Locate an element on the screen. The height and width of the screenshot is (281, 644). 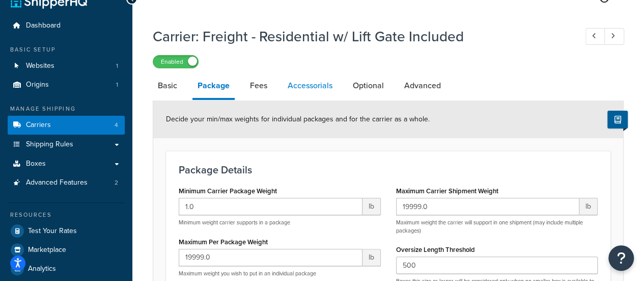
button: Open Resource Center is located at coordinates (621, 258).